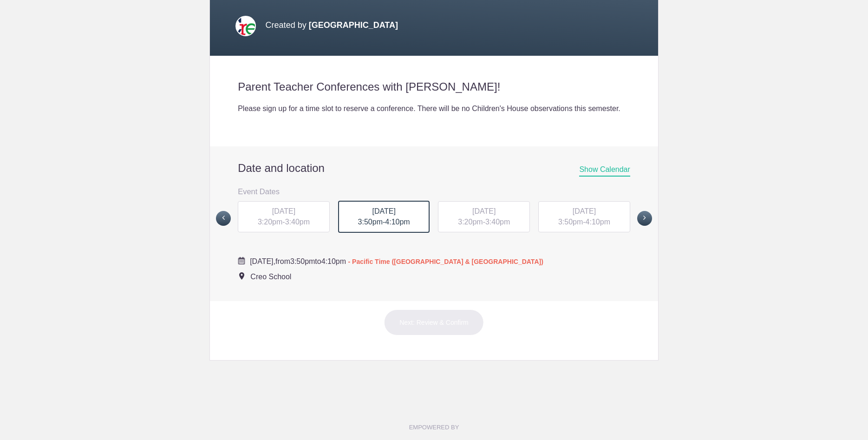 The image size is (868, 440). Describe the element at coordinates (332, 25) in the screenshot. I see `p: Created by` at that location.